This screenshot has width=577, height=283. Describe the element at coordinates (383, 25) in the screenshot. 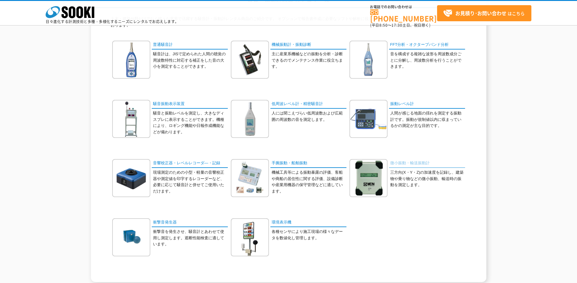

I see `span: 8:50` at that location.